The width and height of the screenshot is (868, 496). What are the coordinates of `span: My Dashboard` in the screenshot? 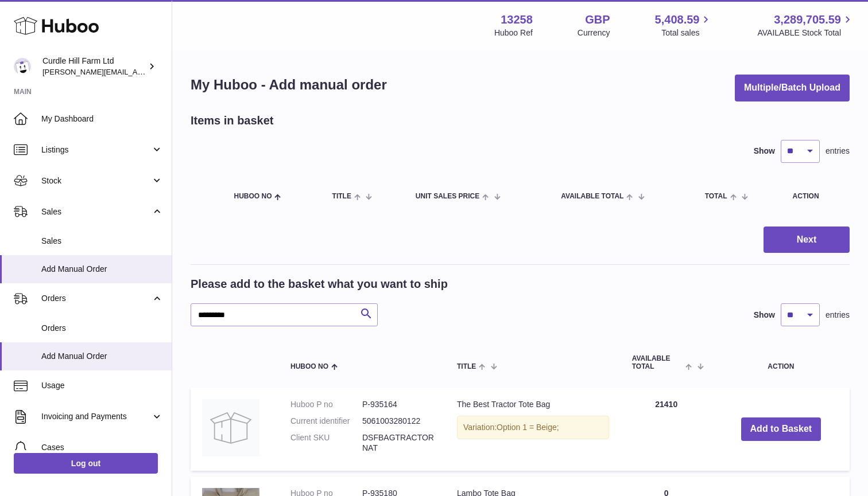 It's located at (102, 119).